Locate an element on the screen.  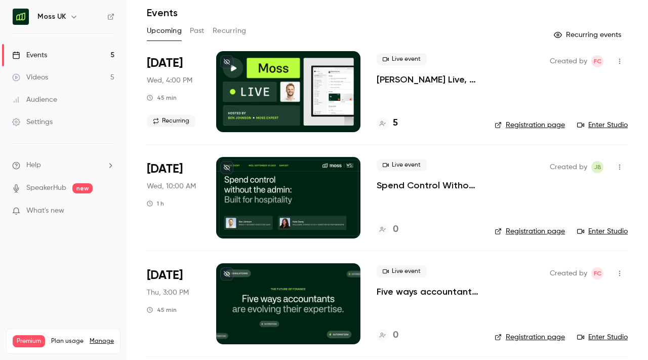
p: Five ways accountants are evolving their expertise, for the future of finance is located at coordinates (427, 291).